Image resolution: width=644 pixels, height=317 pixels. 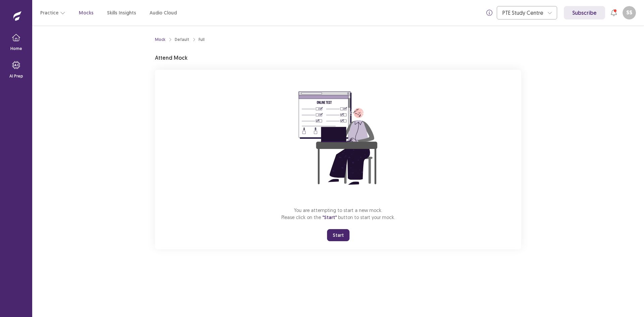 I want to click on div: PTE Study Centre, so click(x=523, y=13).